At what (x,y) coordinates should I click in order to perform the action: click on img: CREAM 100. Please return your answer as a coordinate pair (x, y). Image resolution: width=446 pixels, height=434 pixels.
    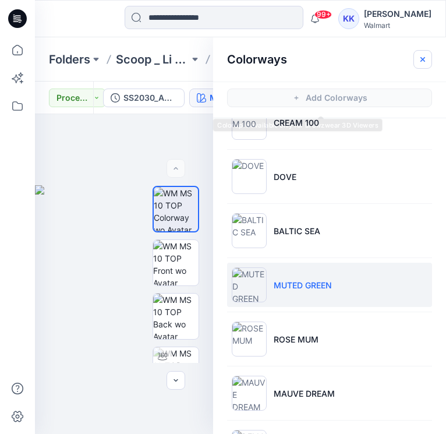
    Looking at the image, I should click on (249, 122).